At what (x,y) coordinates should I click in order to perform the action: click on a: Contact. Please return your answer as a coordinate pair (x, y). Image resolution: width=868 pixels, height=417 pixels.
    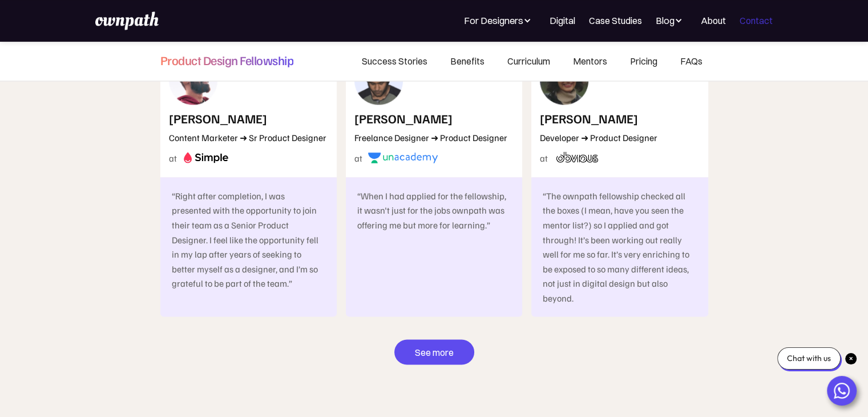
    Looking at the image, I should click on (756, 20).